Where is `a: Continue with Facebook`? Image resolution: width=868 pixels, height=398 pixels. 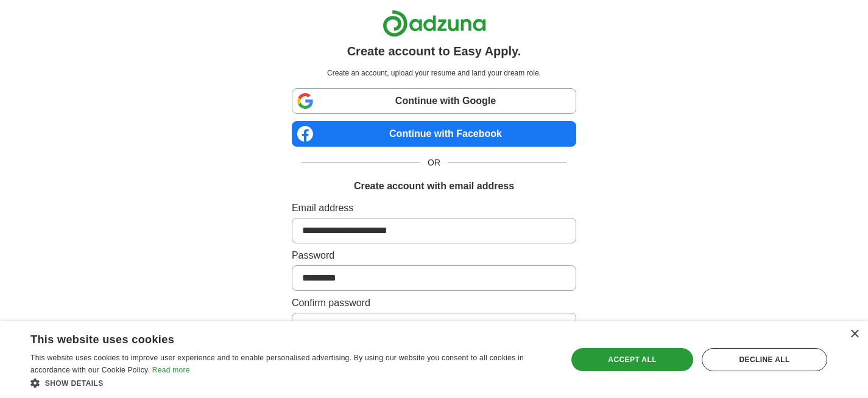 a: Continue with Facebook is located at coordinates (434, 134).